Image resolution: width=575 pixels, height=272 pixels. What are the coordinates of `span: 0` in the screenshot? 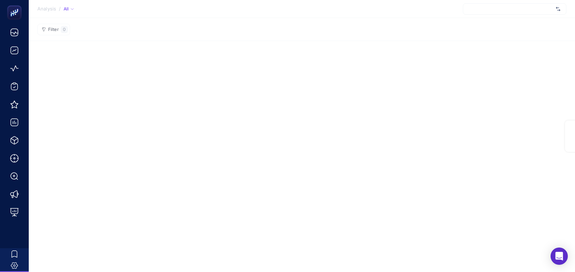 It's located at (64, 29).